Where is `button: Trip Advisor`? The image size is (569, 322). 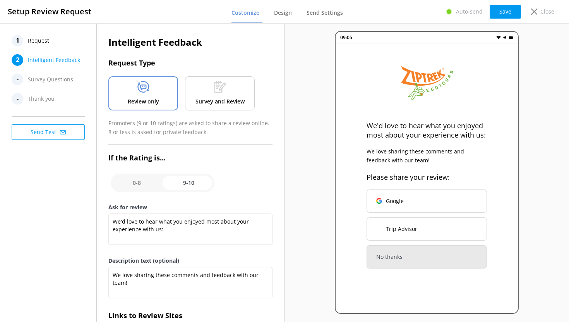
button: Trip Advisor is located at coordinates (427, 229).